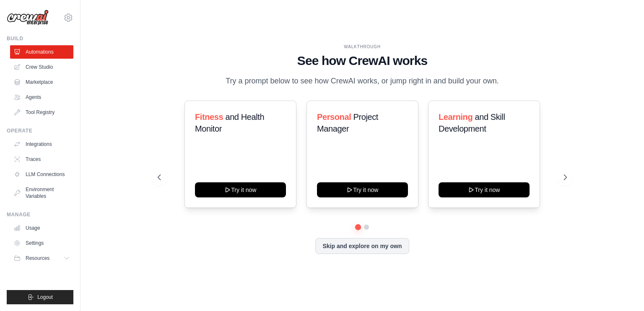 Image resolution: width=644 pixels, height=311 pixels. I want to click on a: Usage, so click(42, 228).